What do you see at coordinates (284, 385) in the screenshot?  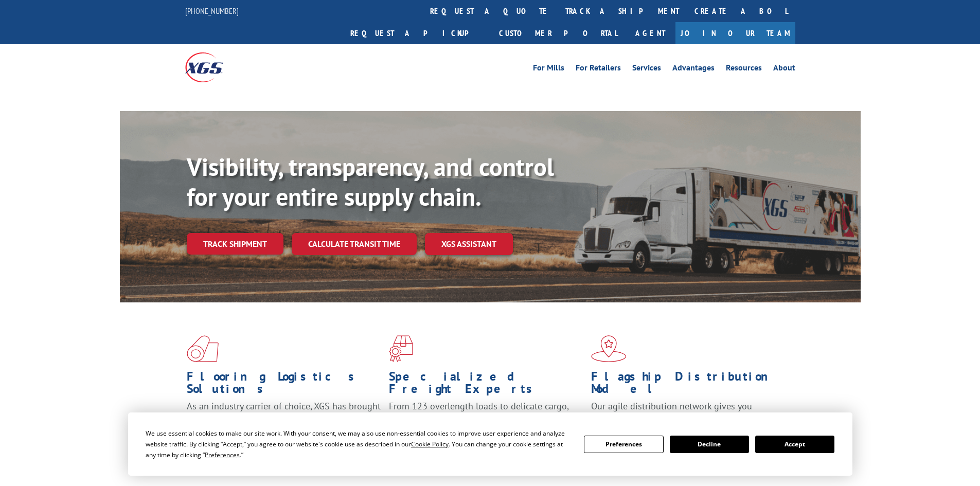 I see `h1: Flooring Logistics Solutions` at bounding box center [284, 385].